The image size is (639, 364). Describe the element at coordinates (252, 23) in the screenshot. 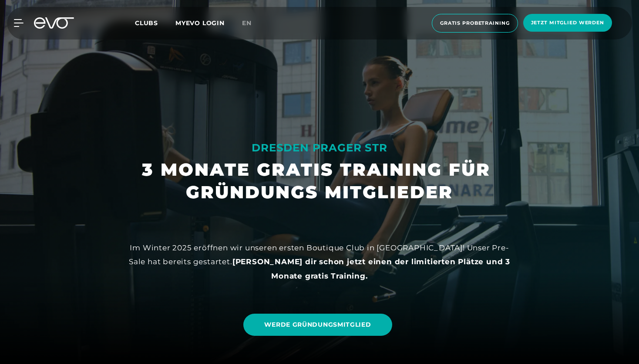

I see `a: en` at that location.